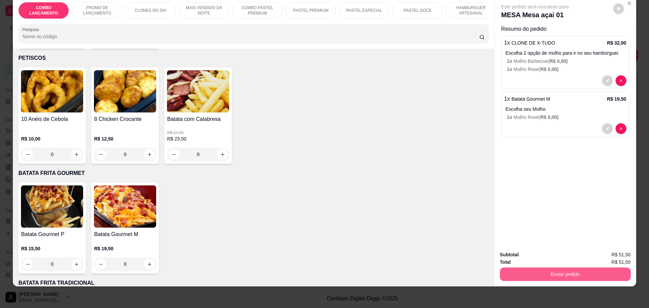  I want to click on p: R$ 23,50, so click(198, 139).